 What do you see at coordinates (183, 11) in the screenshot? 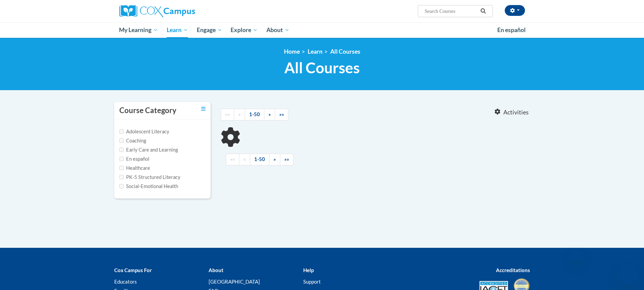
I see `a: Cox Campus` at bounding box center [183, 11].